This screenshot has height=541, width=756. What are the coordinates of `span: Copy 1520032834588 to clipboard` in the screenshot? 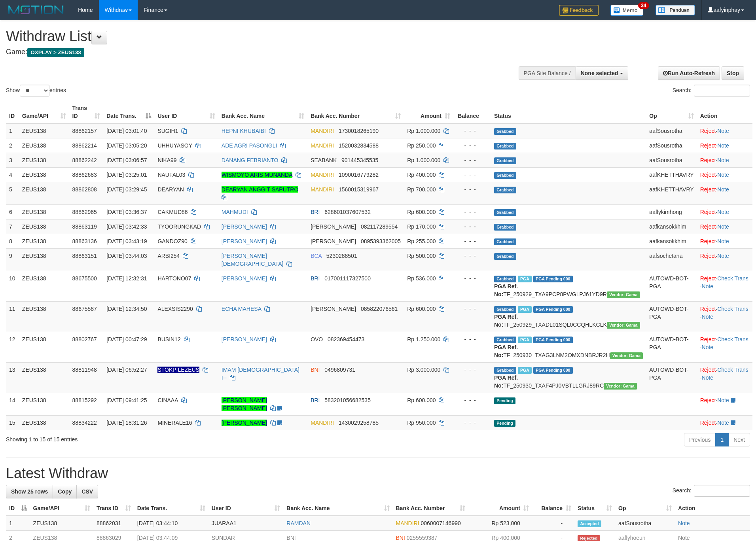 It's located at (358, 146).